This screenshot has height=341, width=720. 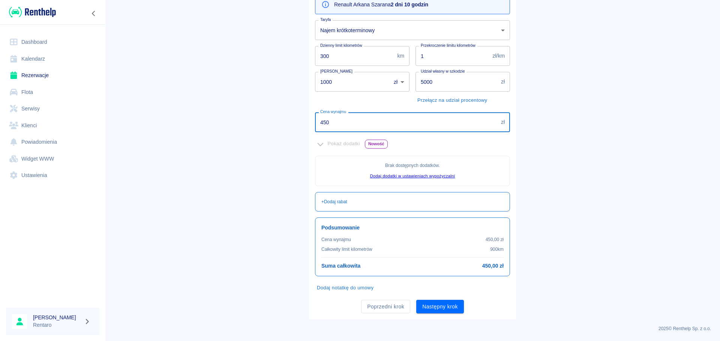 I want to click on p: Renault Arkana Szara na, so click(x=381, y=4).